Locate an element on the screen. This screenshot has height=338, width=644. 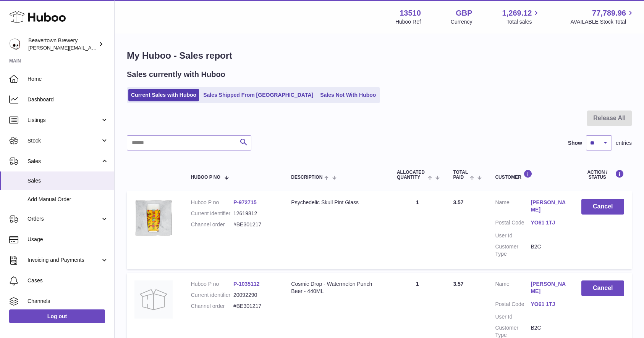
span: Orders is located at coordinates (64, 219).